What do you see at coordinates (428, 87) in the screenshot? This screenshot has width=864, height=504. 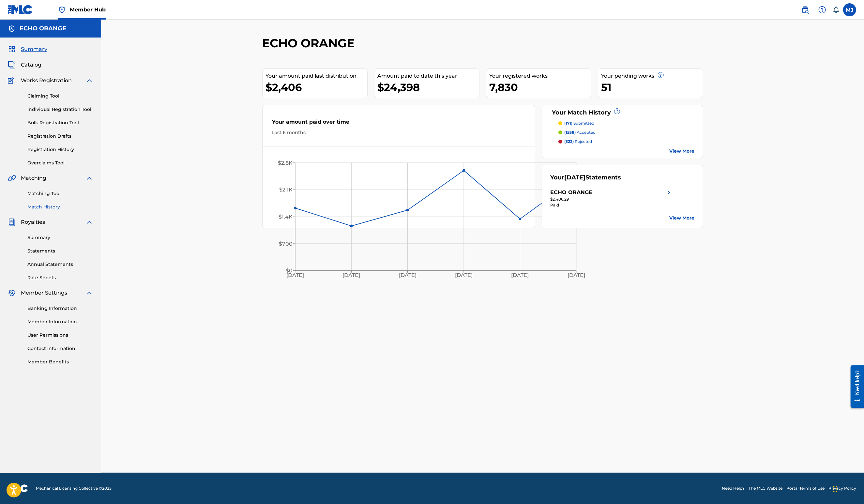 I see `div: $24,398` at bounding box center [428, 87].